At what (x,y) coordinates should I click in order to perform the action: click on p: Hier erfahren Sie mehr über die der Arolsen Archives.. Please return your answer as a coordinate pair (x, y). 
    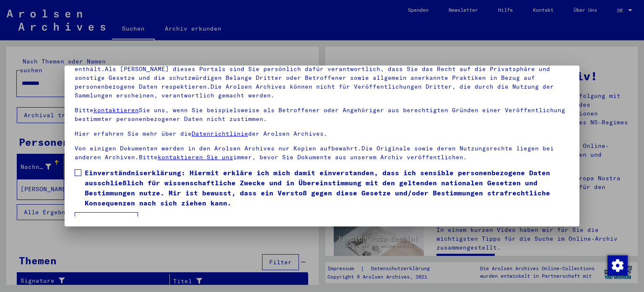
    Looking at the image, I should click on (322, 134).